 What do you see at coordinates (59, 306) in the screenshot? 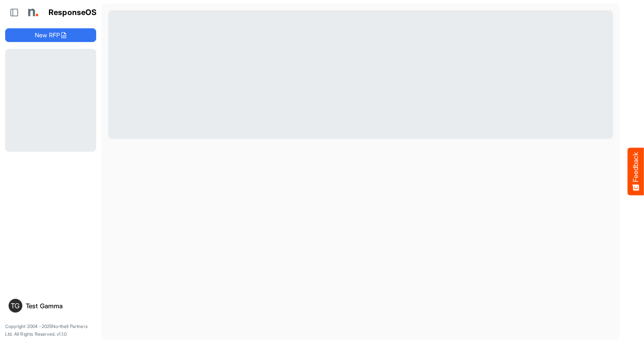
I see `div: Test Gamma` at bounding box center [59, 306].